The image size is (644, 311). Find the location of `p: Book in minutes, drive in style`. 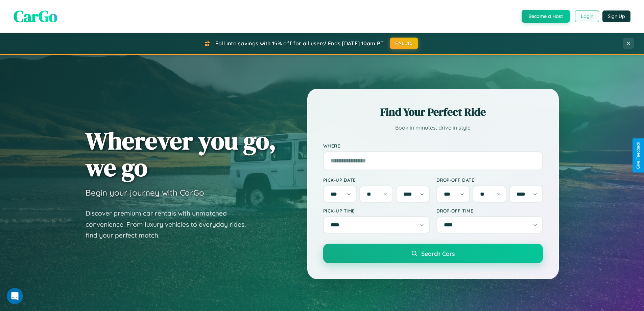

p: Book in minutes, drive in style is located at coordinates (433, 127).